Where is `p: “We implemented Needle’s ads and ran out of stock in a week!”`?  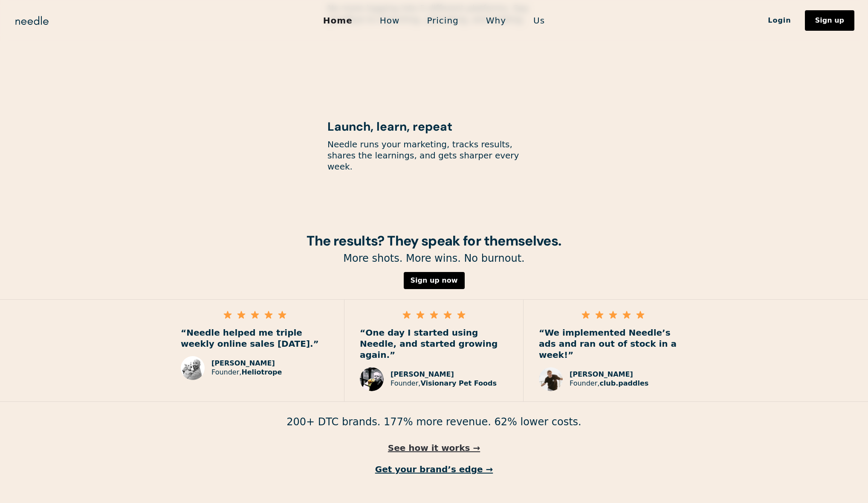
p: “We implemented Needle’s ads and ran out of stock in a week!” is located at coordinates (613, 343).